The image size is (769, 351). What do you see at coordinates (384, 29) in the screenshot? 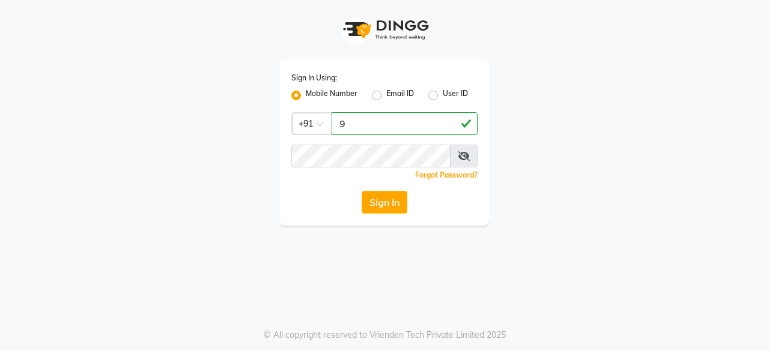
I see `img: logo1.svg` at bounding box center [384, 29].